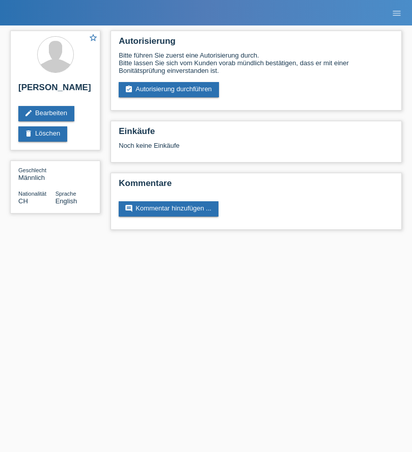  Describe the element at coordinates (169, 90) in the screenshot. I see `a: assignment_turned_inAutorisierung durchführen` at that location.